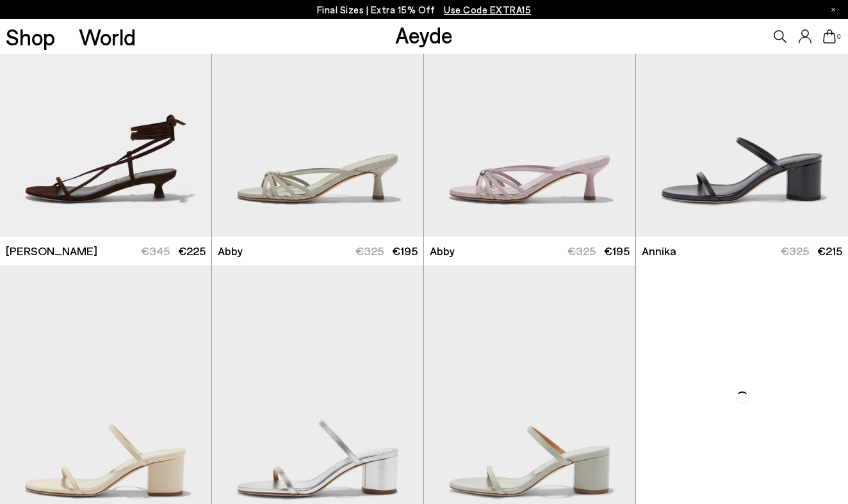  I want to click on span: €225, so click(192, 251).